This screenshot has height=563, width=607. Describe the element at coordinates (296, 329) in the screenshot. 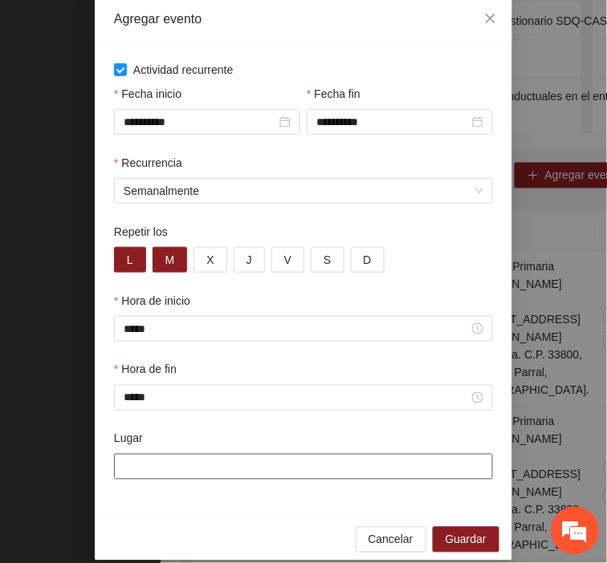

I see `input: Hora de inicio` at that location.